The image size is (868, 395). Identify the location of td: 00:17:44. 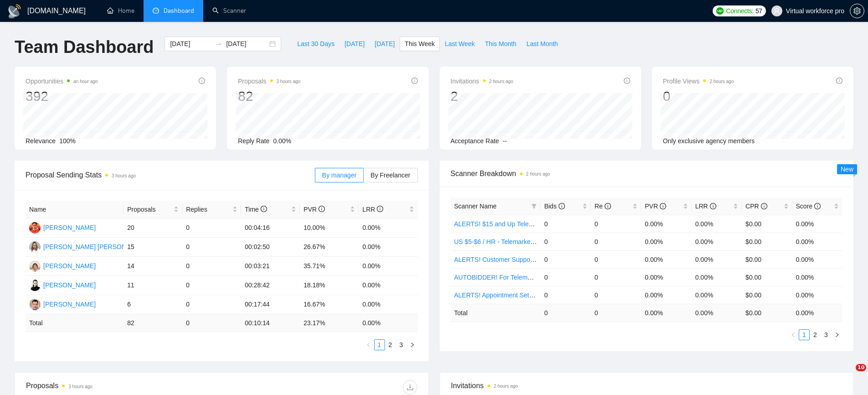
(270, 305).